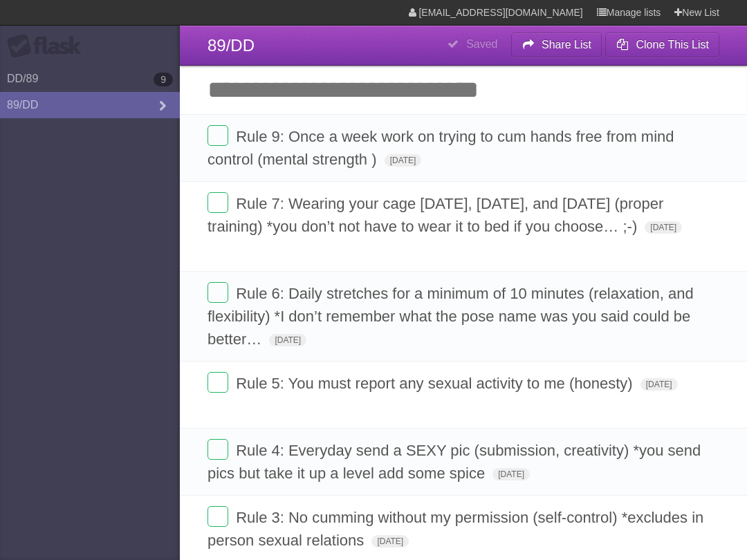 This screenshot has width=747, height=560. I want to click on span: Rule 9: Once a week work on trying to cum hands free from mind control (mental strength ), so click(441, 148).